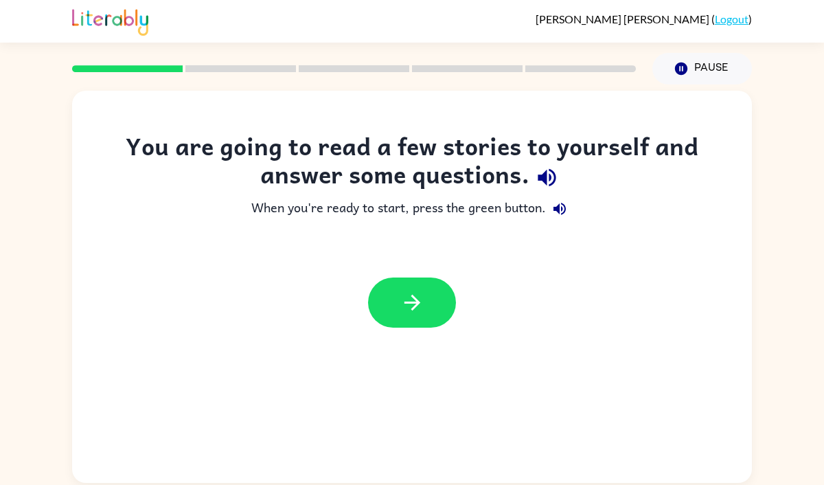 Image resolution: width=824 pixels, height=485 pixels. Describe the element at coordinates (412, 164) in the screenshot. I see `div: You are going to read a few stories to yourself and answer some questions.` at that location.